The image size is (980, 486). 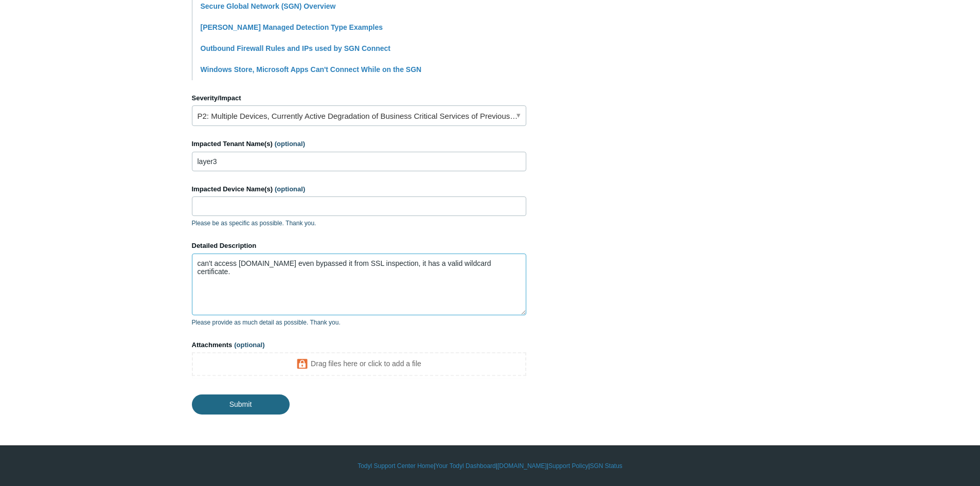 What do you see at coordinates (359, 322) in the screenshot?
I see `p: Please provide as much detail as possible. Thank you.` at bounding box center [359, 322].